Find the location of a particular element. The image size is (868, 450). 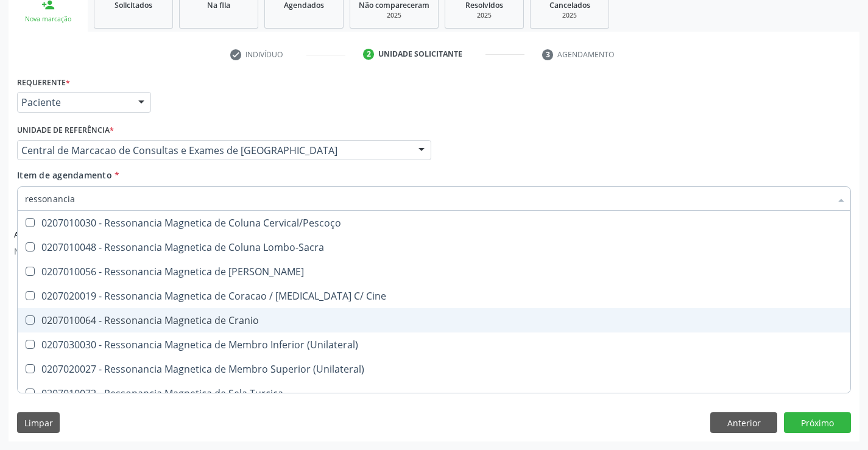

label: Requerente is located at coordinates (43, 83).